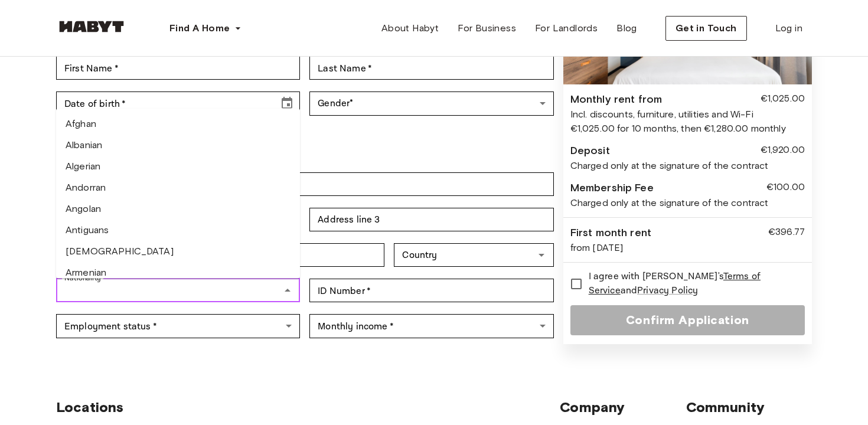 The height and width of the screenshot is (425, 868). I want to click on span: Find A Home, so click(199, 28).